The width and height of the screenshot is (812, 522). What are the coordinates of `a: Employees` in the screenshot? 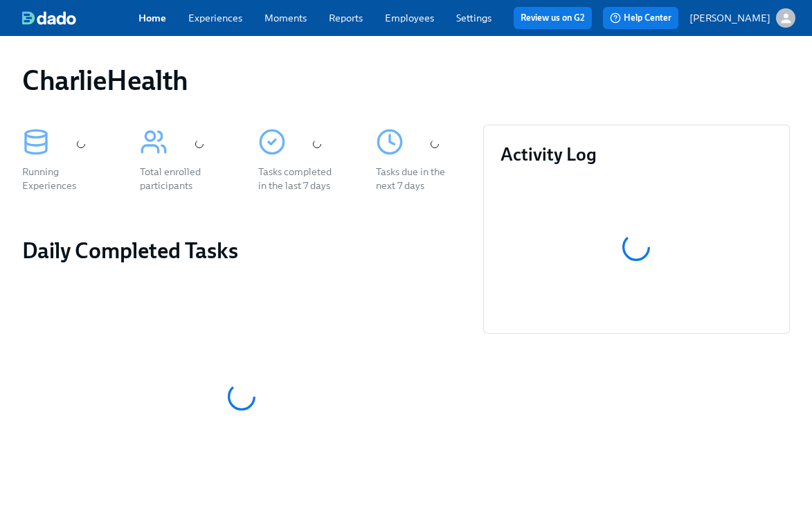 It's located at (409, 18).